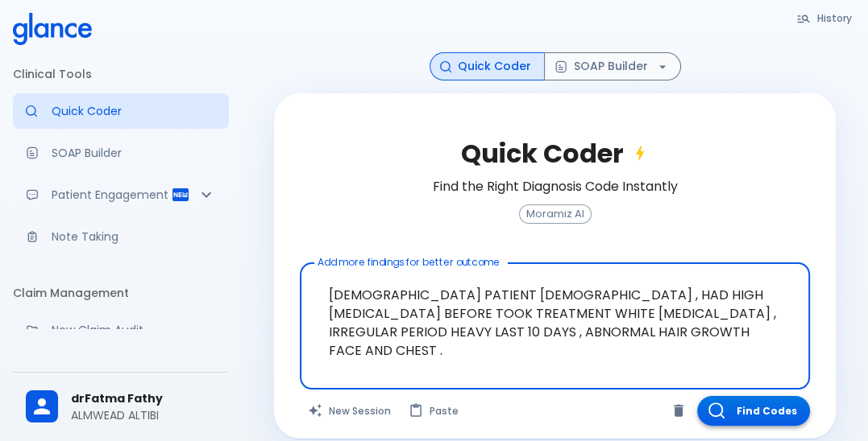 The height and width of the screenshot is (441, 868). What do you see at coordinates (121, 237) in the screenshot?
I see `a: Advanced note-taking` at bounding box center [121, 237].